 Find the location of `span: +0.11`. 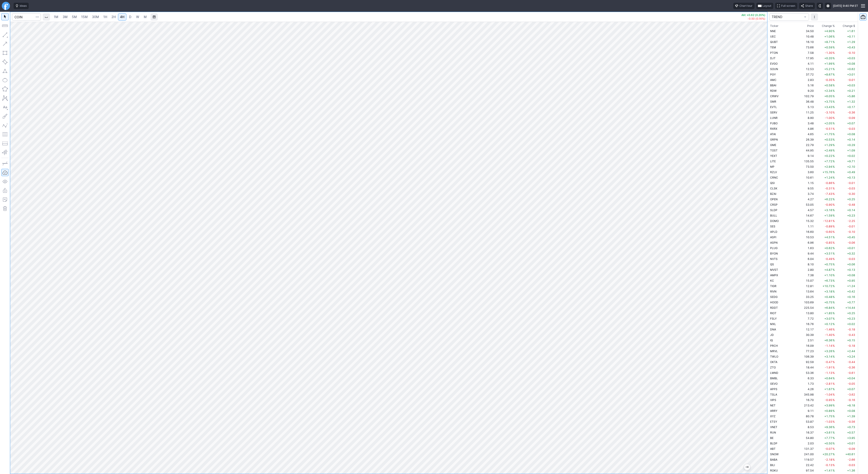

span: +0.11 is located at coordinates (850, 36).